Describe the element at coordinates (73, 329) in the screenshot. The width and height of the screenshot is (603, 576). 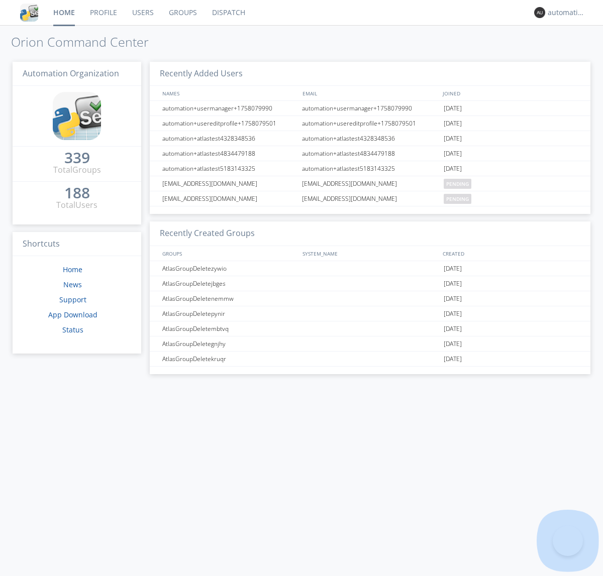
I see `a: Status` at that location.